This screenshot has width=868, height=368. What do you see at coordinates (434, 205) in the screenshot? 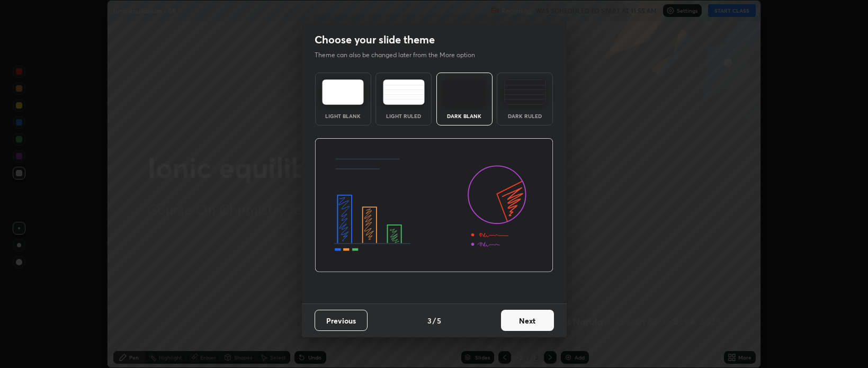
I see `img: darkThemeBanner.d06ce4a2.svg` at bounding box center [434, 205].